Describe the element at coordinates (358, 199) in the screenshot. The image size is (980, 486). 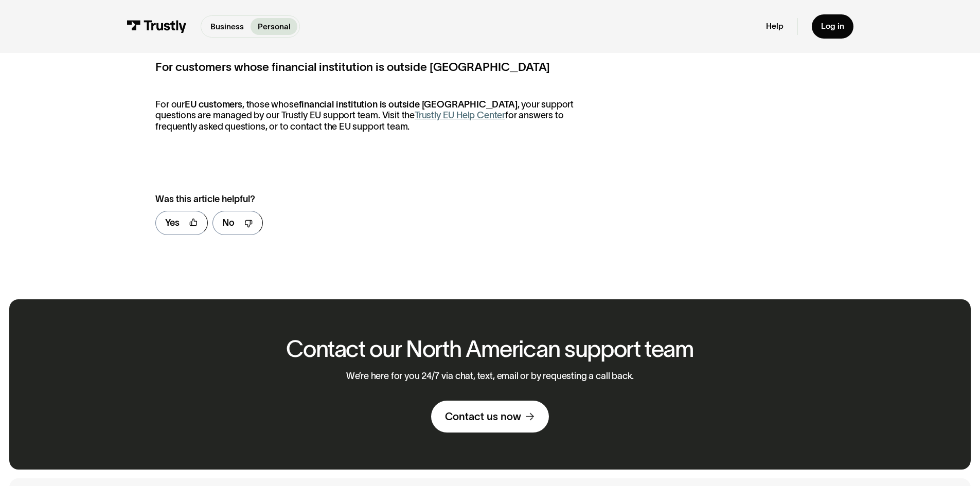
I see `div: Was this article helpful?` at that location.